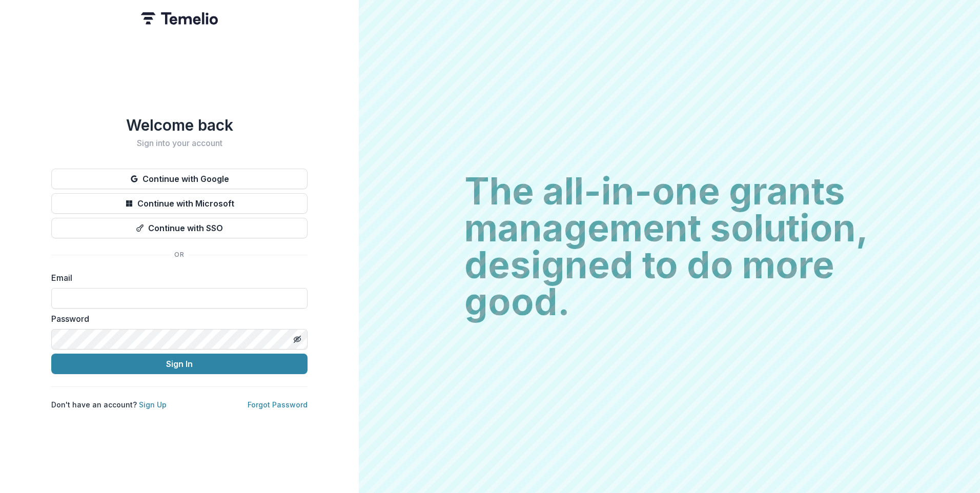  Describe the element at coordinates (109, 404) in the screenshot. I see `p: Don't have an account?` at that location.